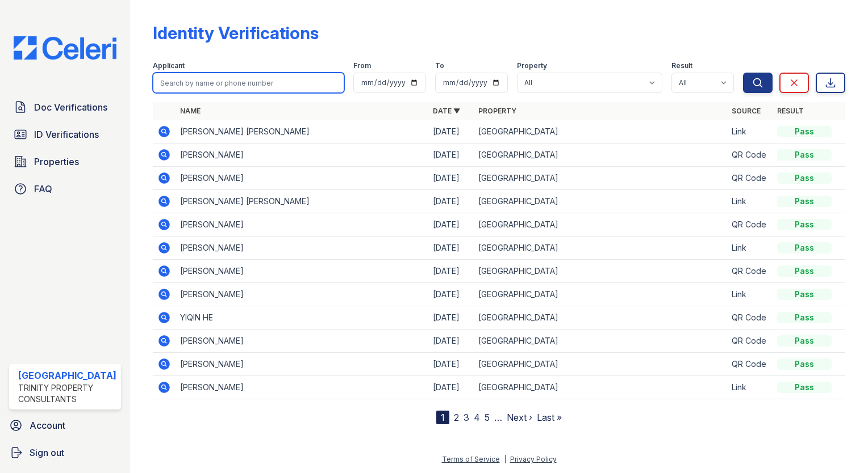 This screenshot has height=473, width=868. Describe the element at coordinates (487, 418) in the screenshot. I see `a: 5` at that location.